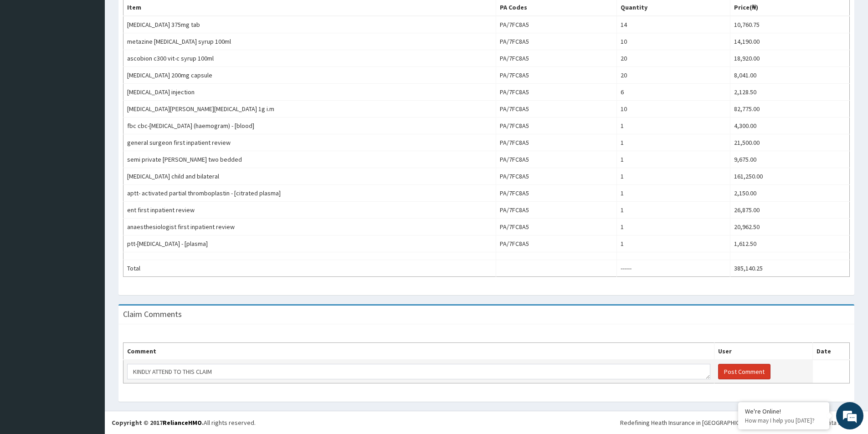 This screenshot has width=868, height=434. I want to click on td: Total, so click(310, 268).